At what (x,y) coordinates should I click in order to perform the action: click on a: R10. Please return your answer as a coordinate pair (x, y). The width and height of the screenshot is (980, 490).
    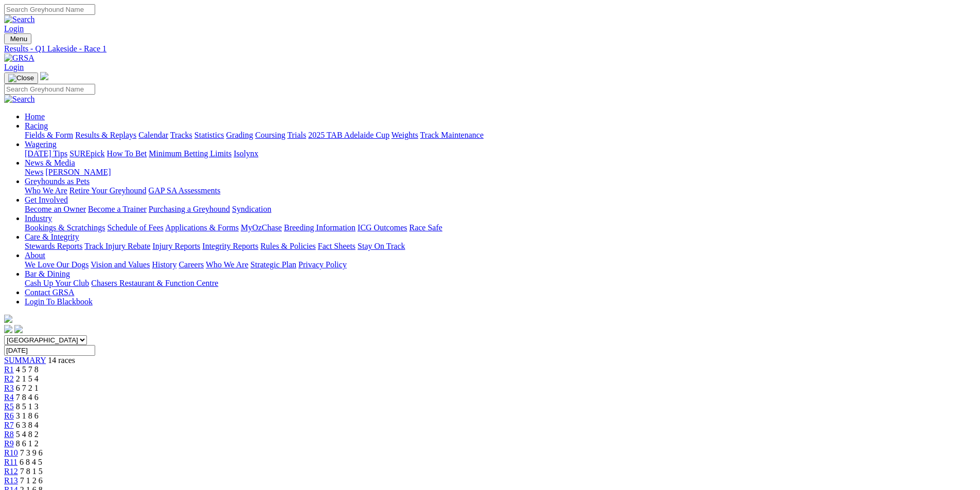
    Looking at the image, I should click on (11, 453).